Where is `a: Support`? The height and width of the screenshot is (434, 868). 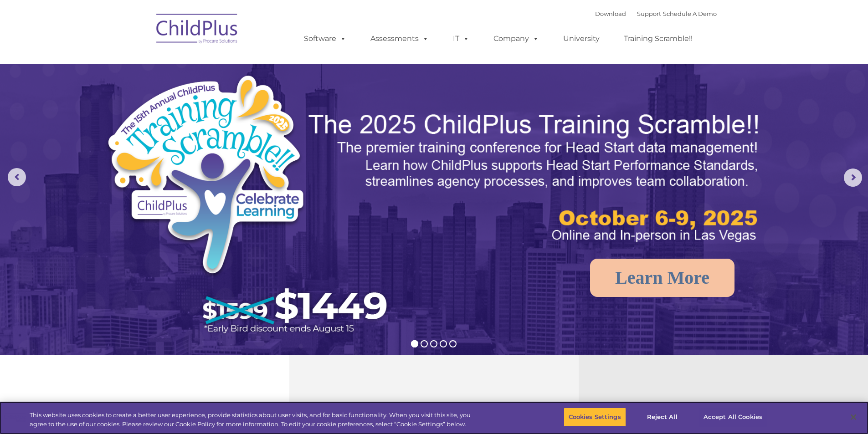 a: Support is located at coordinates (649, 14).